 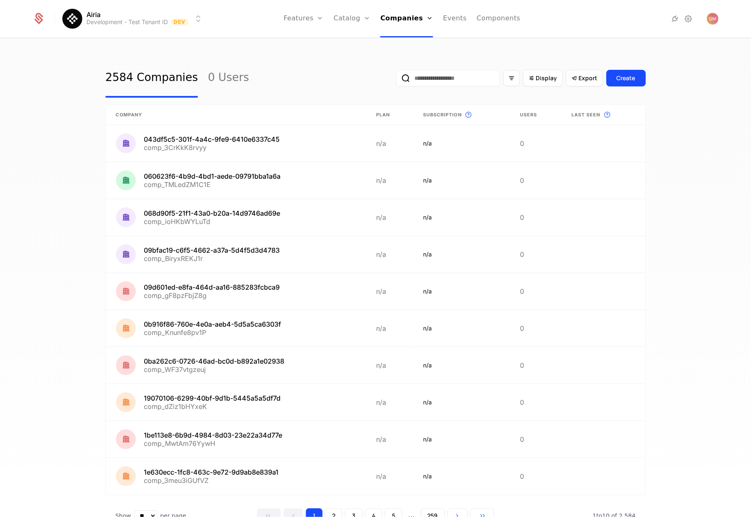 I want to click on a: 0 Users, so click(x=228, y=78).